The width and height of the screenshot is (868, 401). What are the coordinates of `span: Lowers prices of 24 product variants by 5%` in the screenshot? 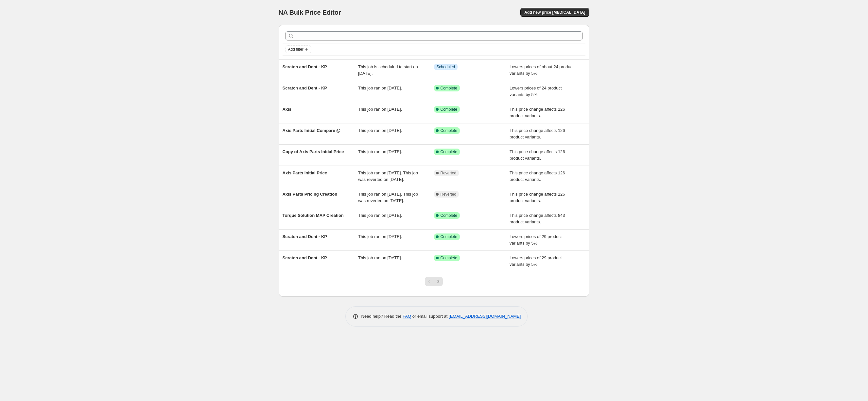 It's located at (536, 91).